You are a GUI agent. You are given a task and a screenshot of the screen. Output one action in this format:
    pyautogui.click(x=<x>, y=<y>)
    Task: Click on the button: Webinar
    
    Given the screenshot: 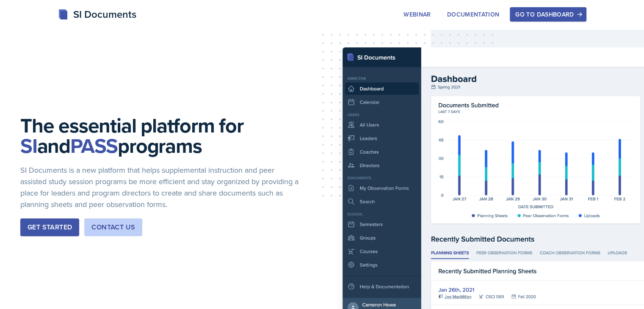 What is the action you would take?
    pyautogui.click(x=417, y=14)
    